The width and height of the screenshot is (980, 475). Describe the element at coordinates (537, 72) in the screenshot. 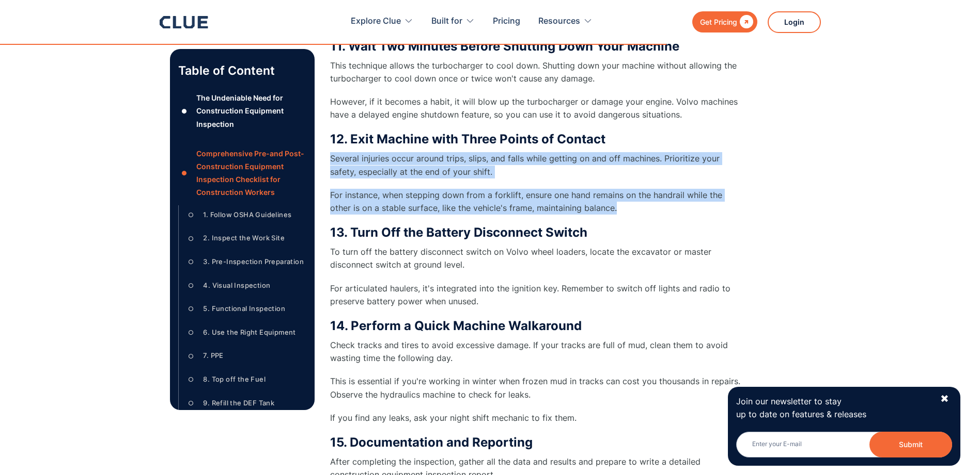

I see `p: This technique allows the turbocharger to cool down. Shutting down your machine without allowing ...` at that location.